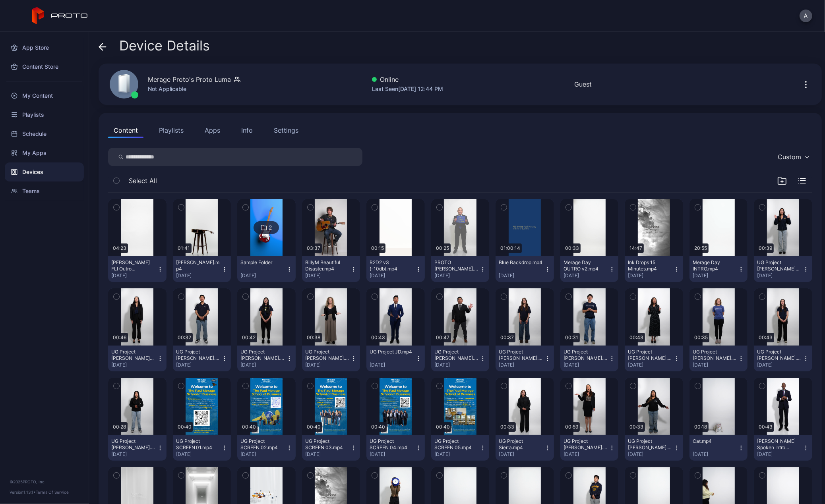 The image size is (825, 504). I want to click on button: Apps, so click(212, 130).